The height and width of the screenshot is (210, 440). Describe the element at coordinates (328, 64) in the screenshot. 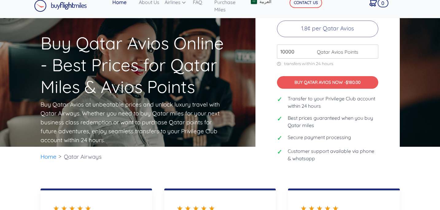

I see `p: transfers within 24 hours` at that location.